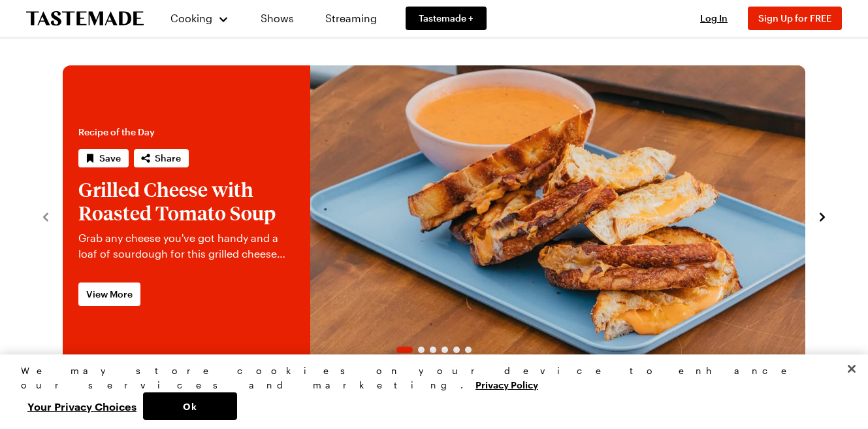 The height and width of the screenshot is (429, 868). What do you see at coordinates (191, 18) in the screenshot?
I see `span: Cooking` at bounding box center [191, 18].